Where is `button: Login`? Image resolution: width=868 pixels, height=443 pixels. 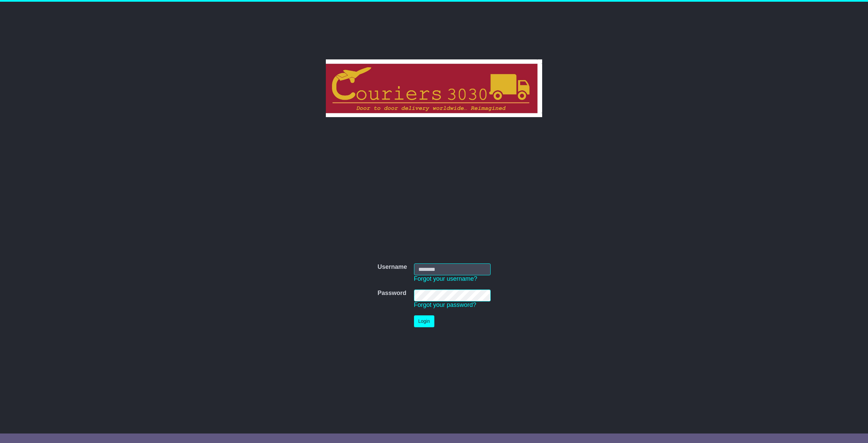
button: Login is located at coordinates (424, 321).